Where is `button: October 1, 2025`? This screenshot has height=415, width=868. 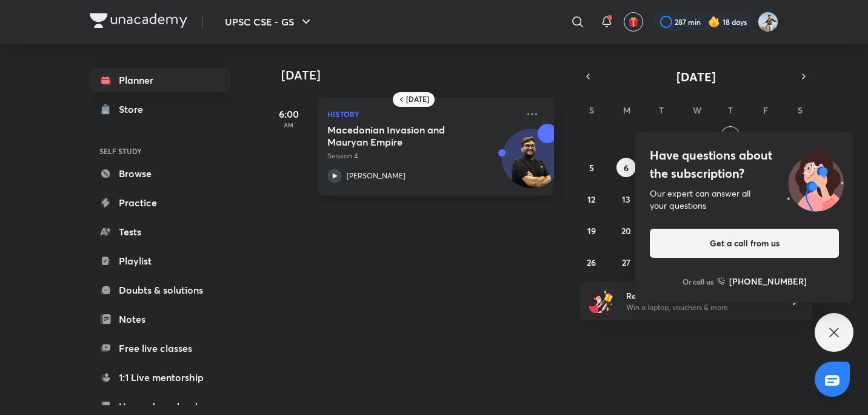 button: October 1, 2025 is located at coordinates (696, 136).